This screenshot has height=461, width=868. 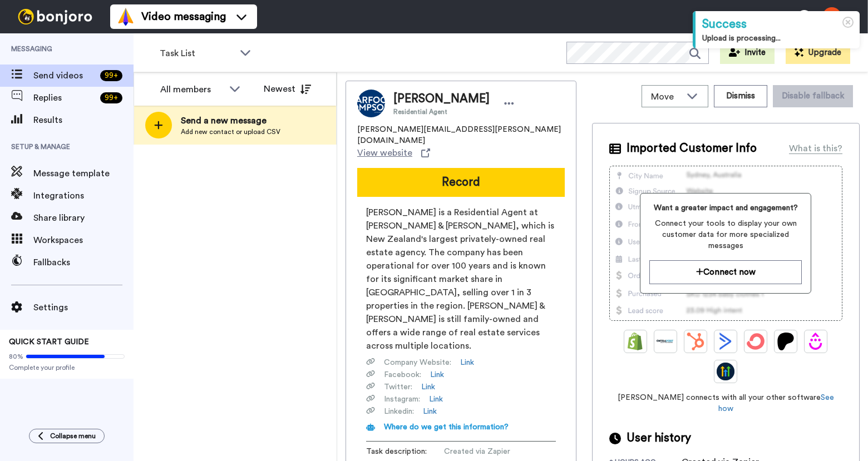 What do you see at coordinates (371, 103) in the screenshot?
I see `img: Image of Brad` at bounding box center [371, 103].